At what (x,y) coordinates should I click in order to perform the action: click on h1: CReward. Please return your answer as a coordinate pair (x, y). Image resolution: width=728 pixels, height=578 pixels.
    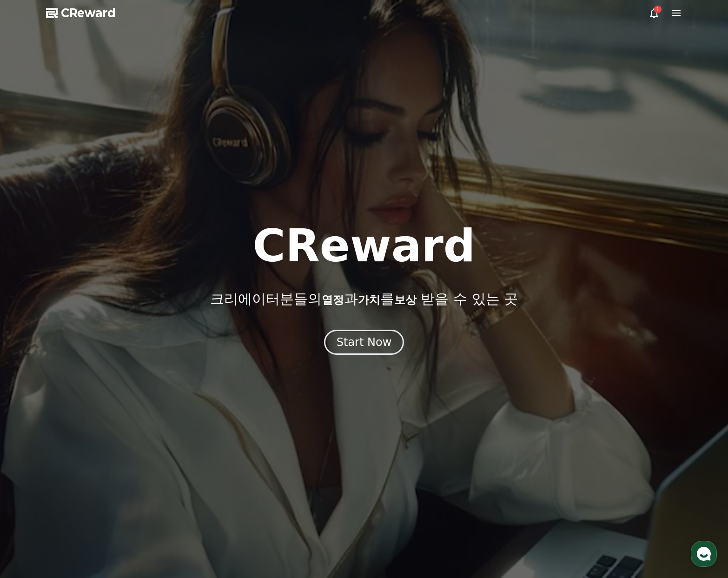
    Looking at the image, I should click on (364, 246).